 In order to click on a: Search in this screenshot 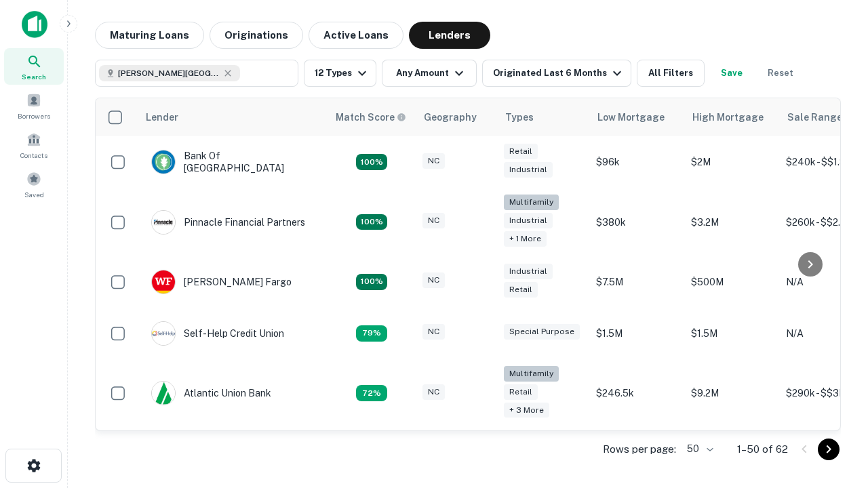, I will do `click(34, 66)`.